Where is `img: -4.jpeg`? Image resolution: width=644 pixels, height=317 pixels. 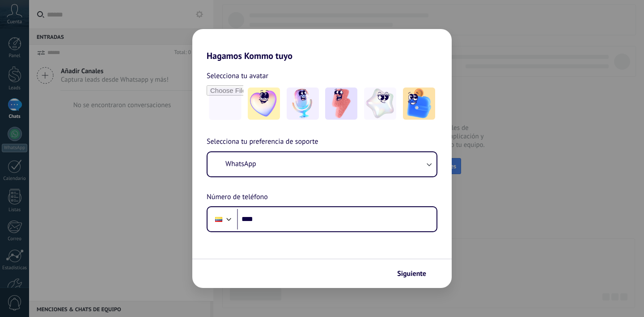
img: -4.jpeg is located at coordinates (380, 104).